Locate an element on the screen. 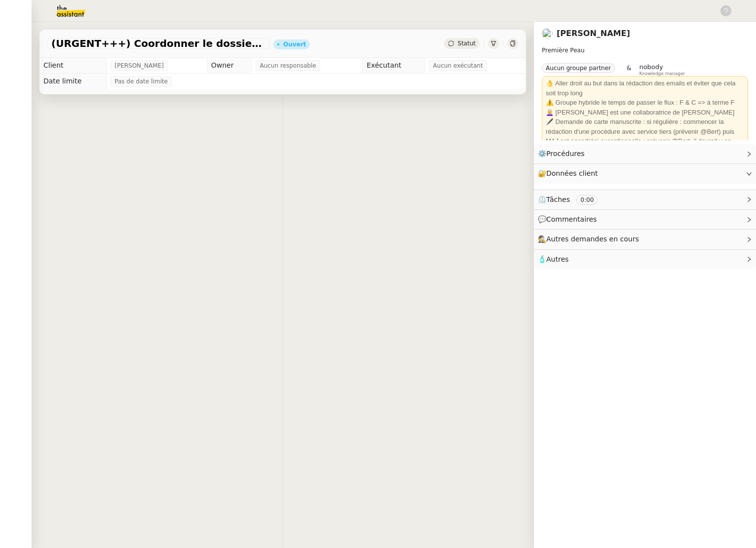 The width and height of the screenshot is (756, 548). td: Owner is located at coordinates (229, 66).